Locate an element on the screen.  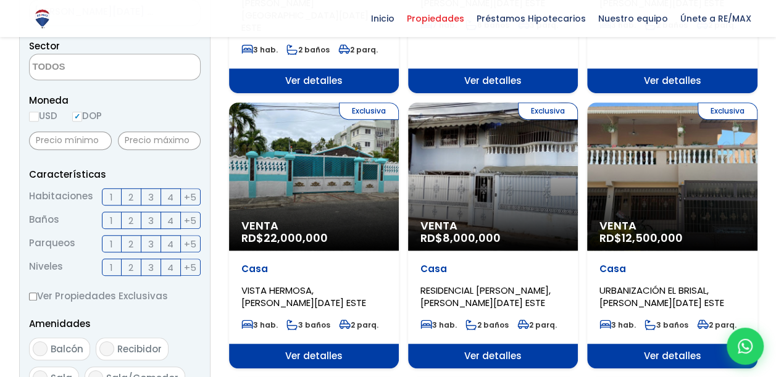
input: Precio mínimo is located at coordinates (70, 141).